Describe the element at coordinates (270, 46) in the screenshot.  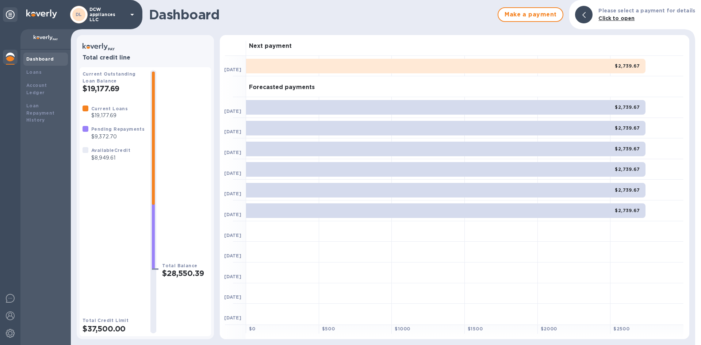
I see `h3: Next payment` at that location.